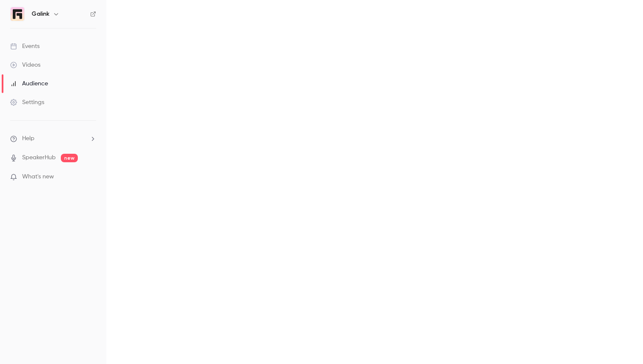  Describe the element at coordinates (18, 14) in the screenshot. I see `img: Galink` at that location.